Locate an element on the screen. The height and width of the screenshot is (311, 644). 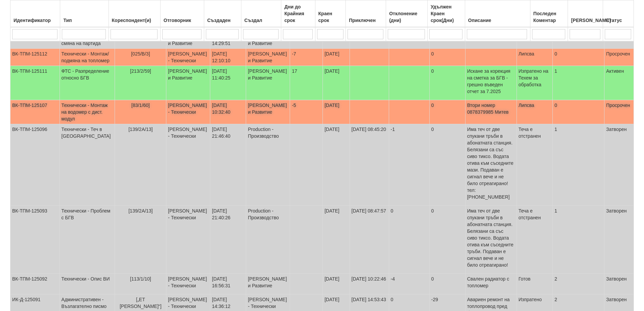
span: -7 is located at coordinates (294, 54).